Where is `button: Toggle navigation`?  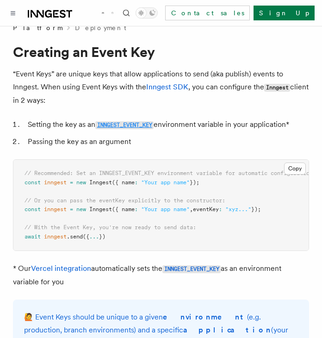
button: Toggle navigation is located at coordinates (13, 13).